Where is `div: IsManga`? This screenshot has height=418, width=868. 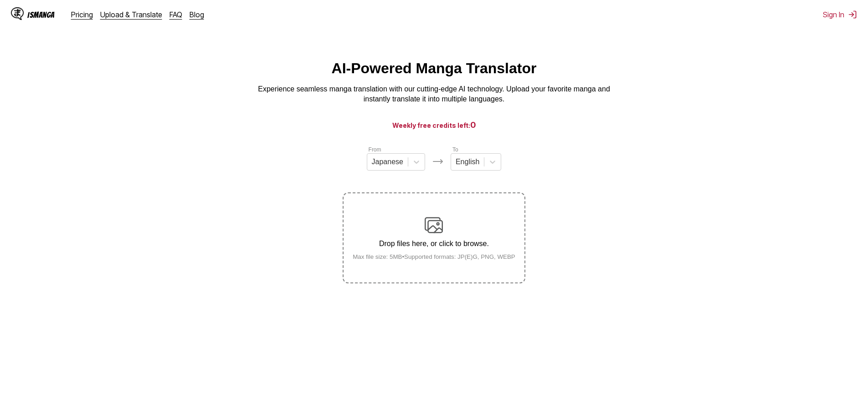 div: IsManga is located at coordinates (41, 15).